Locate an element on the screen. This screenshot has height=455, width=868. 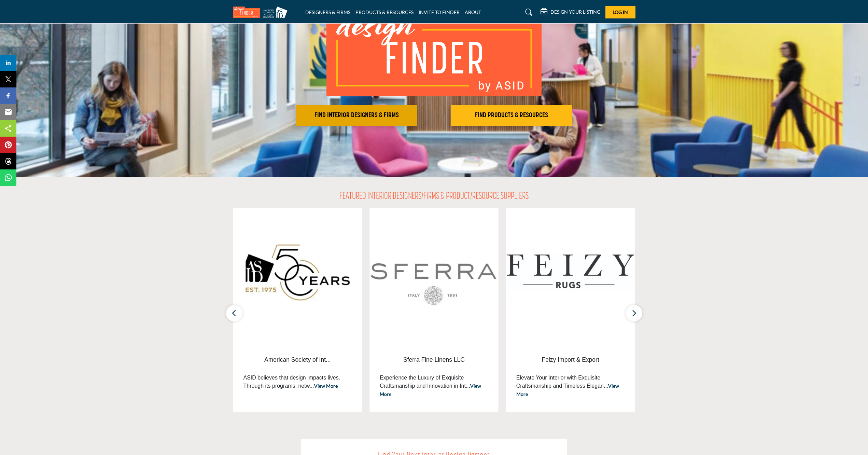
a: American Society of Int... is located at coordinates (298, 360).